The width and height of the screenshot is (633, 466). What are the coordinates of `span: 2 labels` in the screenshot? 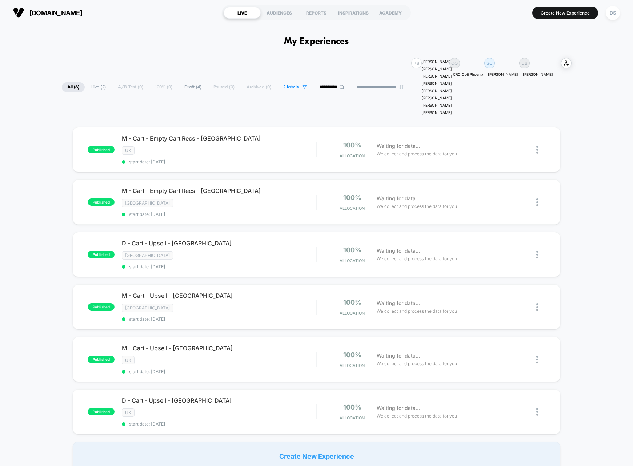 It's located at (291, 87).